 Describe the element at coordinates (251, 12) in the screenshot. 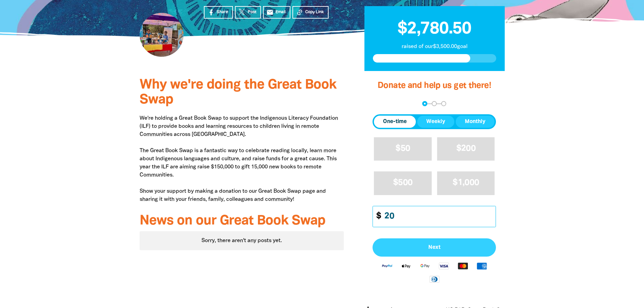

I see `span: Post` at that location.